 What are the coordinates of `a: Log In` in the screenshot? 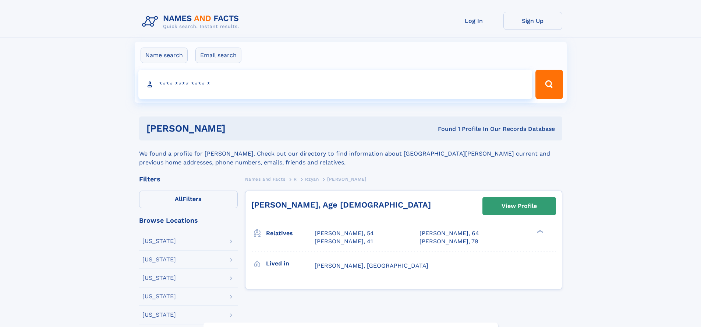 It's located at (474, 21).